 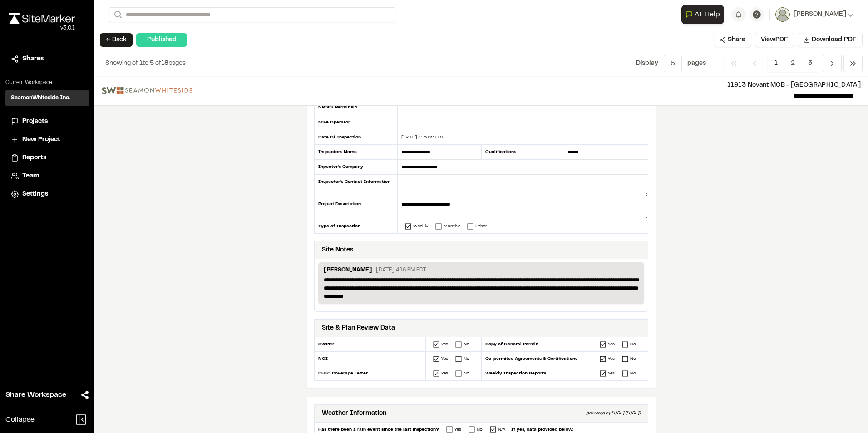 What do you see at coordinates (165, 64) in the screenshot?
I see `span: 18` at bounding box center [165, 64].